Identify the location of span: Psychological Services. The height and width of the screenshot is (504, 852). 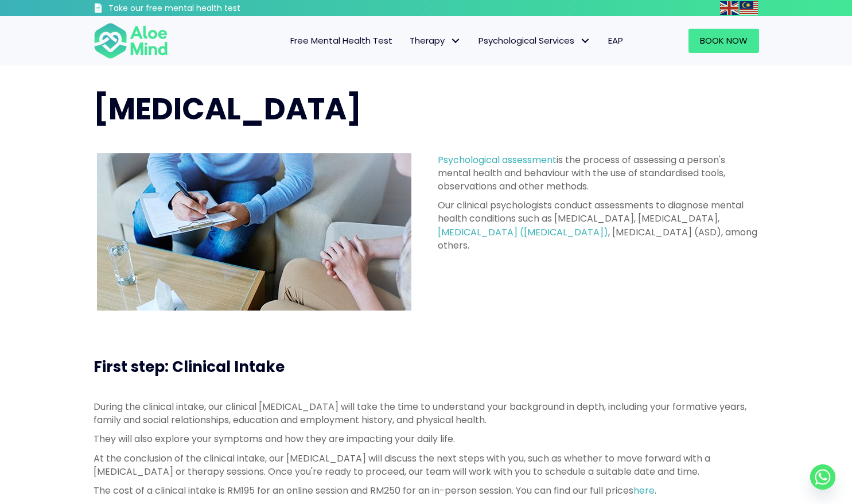
(535, 40).